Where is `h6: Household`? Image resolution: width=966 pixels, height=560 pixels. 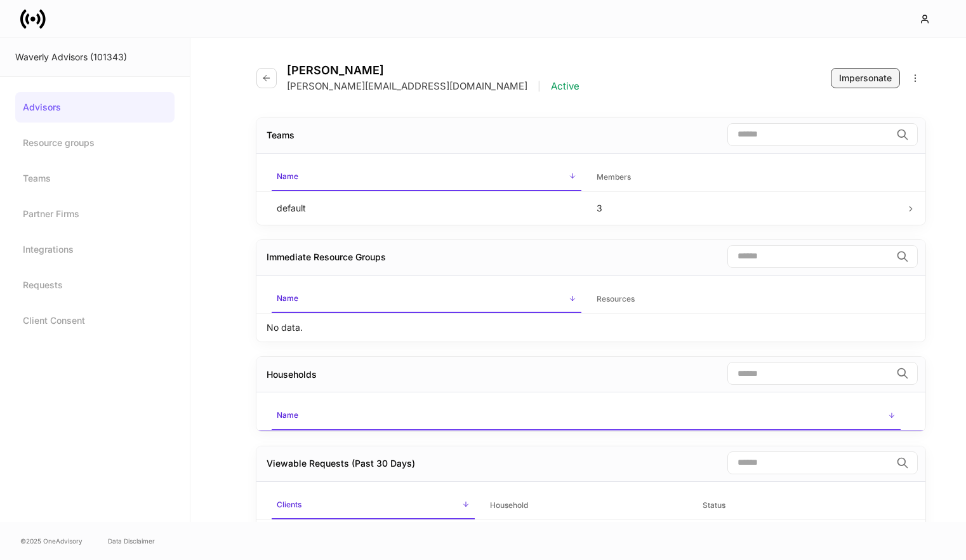 h6: Household is located at coordinates (510, 505).